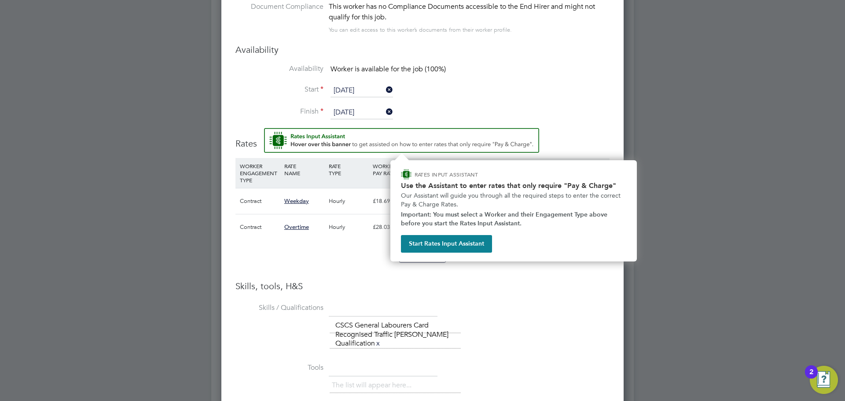 Image resolution: width=845 pixels, height=401 pixels. What do you see at coordinates (437, 169) in the screenshot?
I see `div: HOLIDAY PAY` at bounding box center [437, 169].